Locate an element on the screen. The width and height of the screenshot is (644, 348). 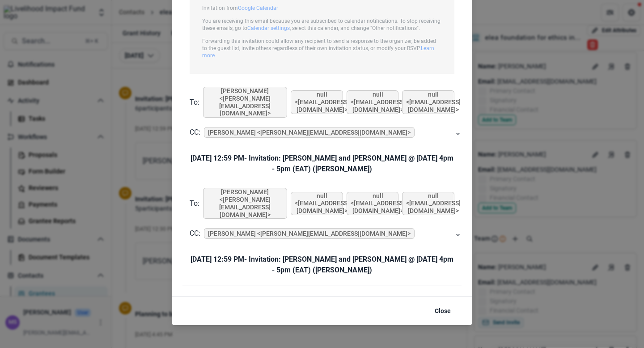
p: Forwarding this invitation could allow any recipient to send a response to the organizer, be adde... is located at coordinates (322, 48).